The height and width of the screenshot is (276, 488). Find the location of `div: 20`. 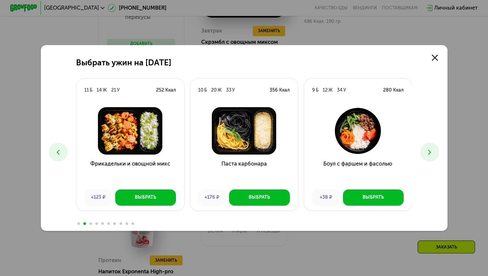

div: 20 is located at coordinates (214, 90).